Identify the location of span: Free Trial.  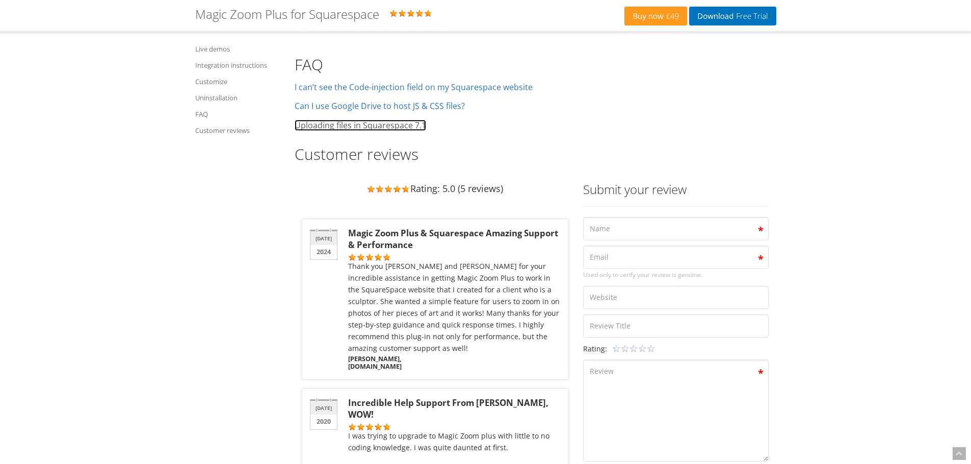
(750, 16).